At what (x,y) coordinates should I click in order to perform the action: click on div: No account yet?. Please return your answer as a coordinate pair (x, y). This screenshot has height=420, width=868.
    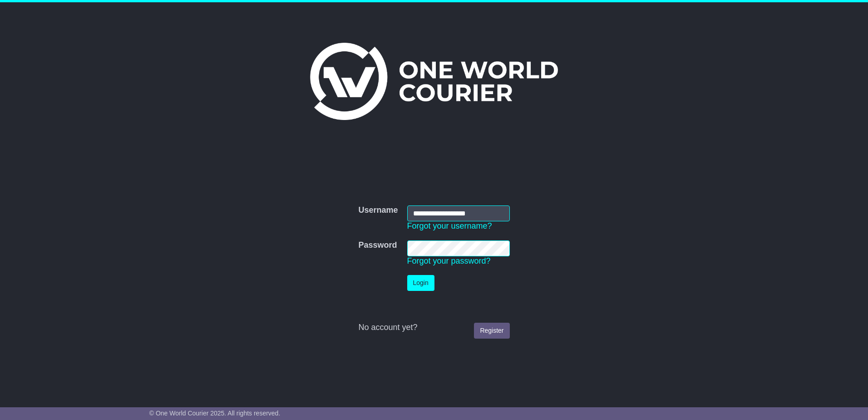
    Looking at the image, I should click on (434, 327).